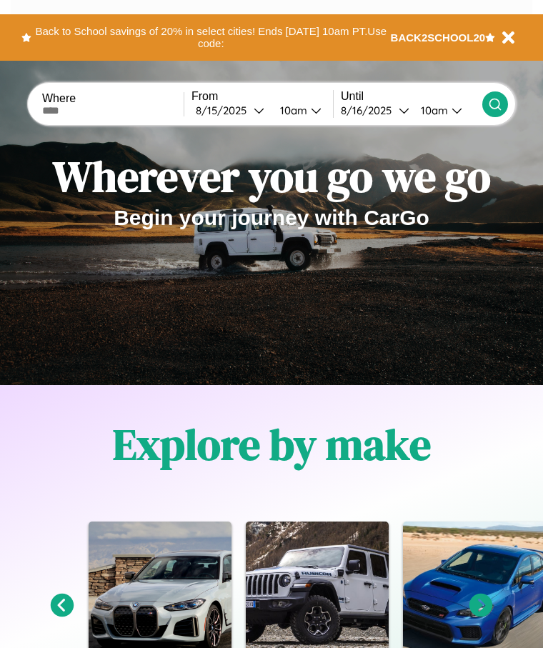 This screenshot has width=543, height=648. What do you see at coordinates (438, 37) in the screenshot?
I see `b: BACK2SCHOOL20` at bounding box center [438, 37].